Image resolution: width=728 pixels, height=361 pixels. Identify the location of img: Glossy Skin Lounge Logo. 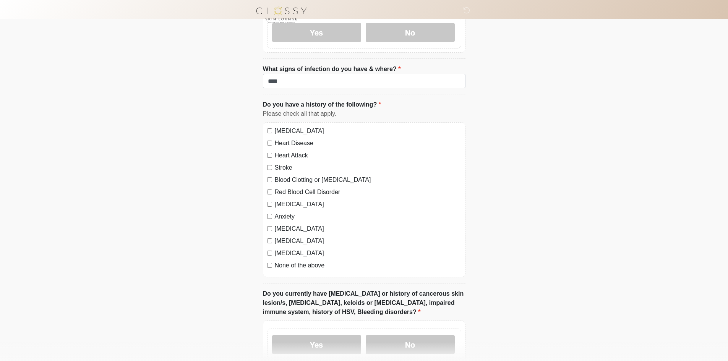
(282, 15).